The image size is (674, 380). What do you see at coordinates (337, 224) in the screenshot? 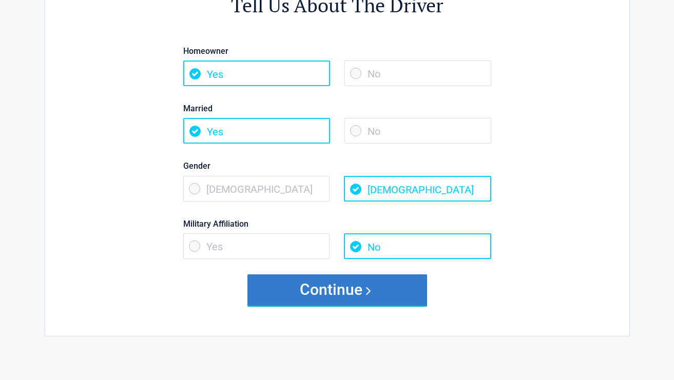
I see `label: Military Affiliation` at bounding box center [337, 224].